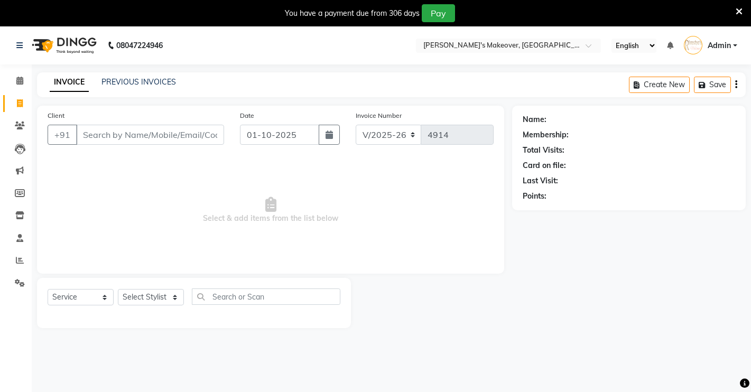 This screenshot has width=751, height=392. What do you see at coordinates (150, 135) in the screenshot?
I see `input: Search by Name/Mobile/Email/Code` at bounding box center [150, 135].